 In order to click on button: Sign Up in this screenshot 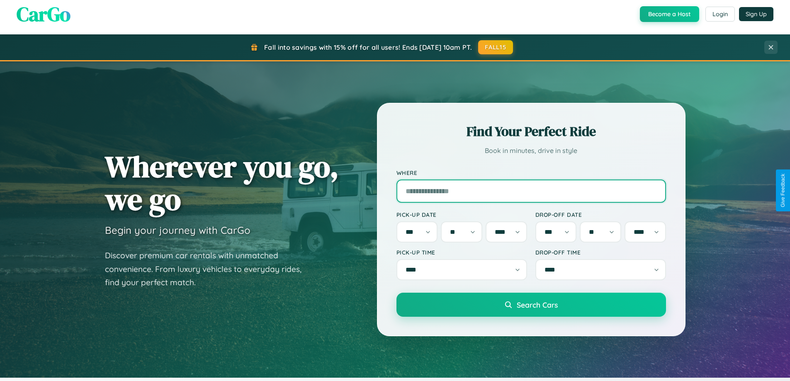, I will do `click(756, 14)`.